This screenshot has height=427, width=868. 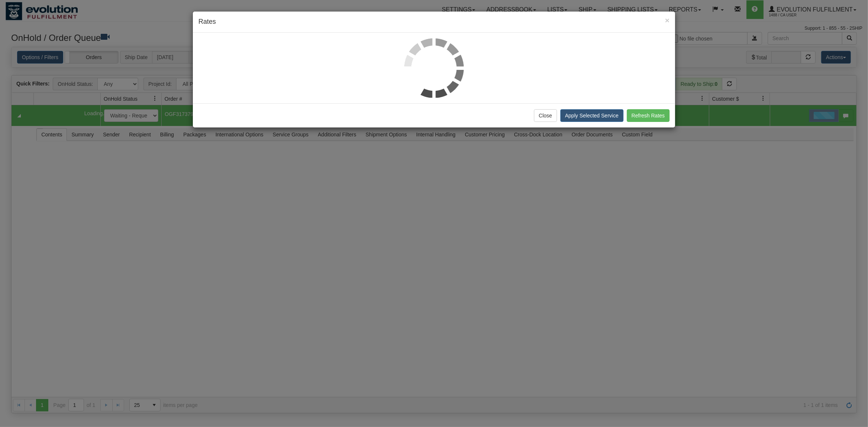 What do you see at coordinates (434, 22) in the screenshot?
I see `h4: Rates` at bounding box center [434, 22].